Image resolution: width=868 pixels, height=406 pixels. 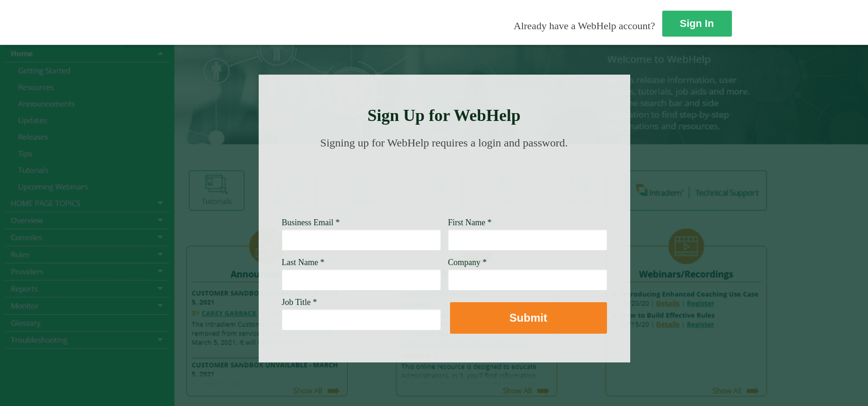 I want to click on img: Need Credentials? Sign up below. Have Credentials? Use the sign-in button., so click(x=444, y=182).